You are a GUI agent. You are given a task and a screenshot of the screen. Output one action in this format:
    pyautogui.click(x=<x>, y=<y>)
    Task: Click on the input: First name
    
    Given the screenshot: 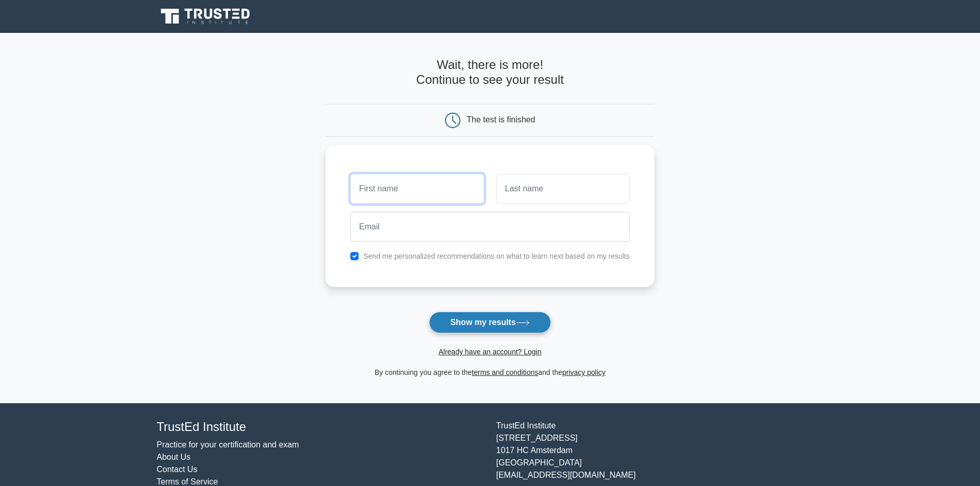 What is the action you would take?
    pyautogui.click(x=416, y=189)
    